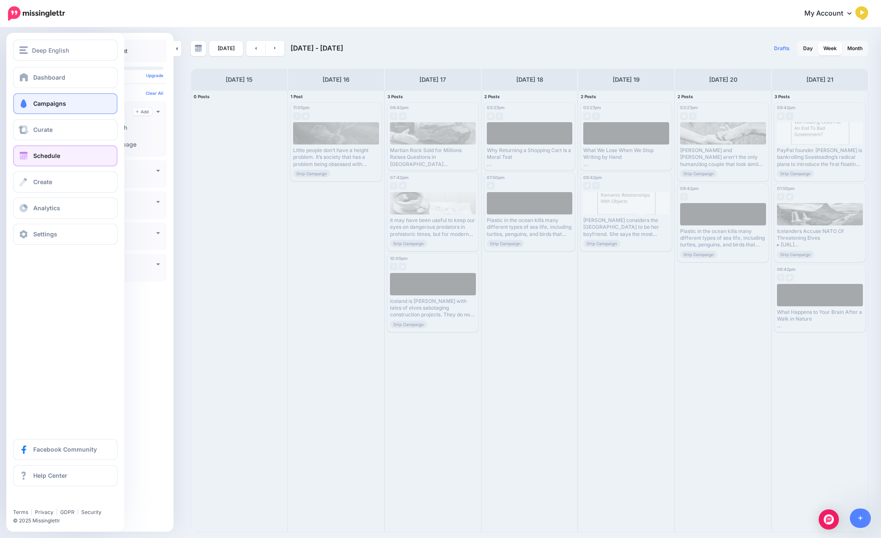 The height and width of the screenshot is (538, 881). What do you see at coordinates (65, 130) in the screenshot?
I see `a: Curate` at bounding box center [65, 130].